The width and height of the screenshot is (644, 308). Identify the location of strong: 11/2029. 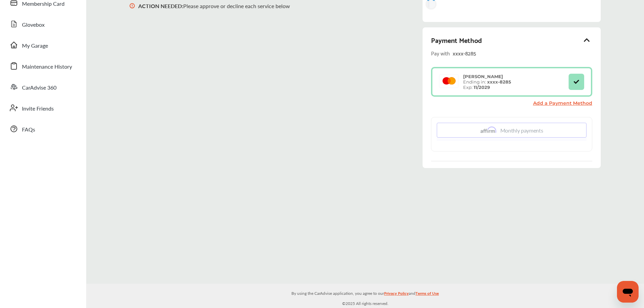
(482, 87).